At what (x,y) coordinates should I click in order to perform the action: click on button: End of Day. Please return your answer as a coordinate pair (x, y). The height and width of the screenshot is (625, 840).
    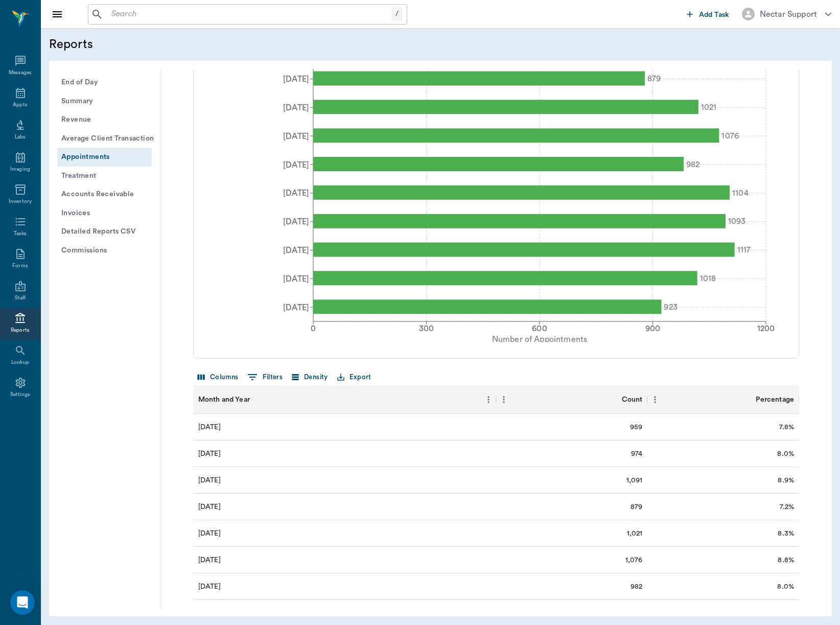
    Looking at the image, I should click on (104, 82).